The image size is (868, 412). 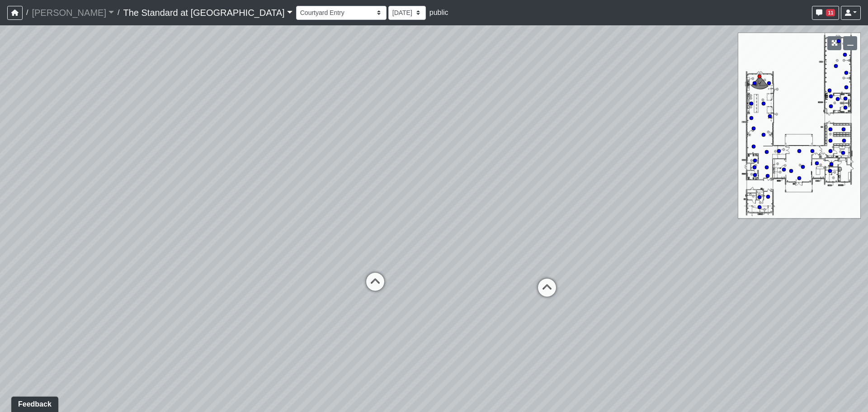 I want to click on span: 11, so click(x=830, y=12).